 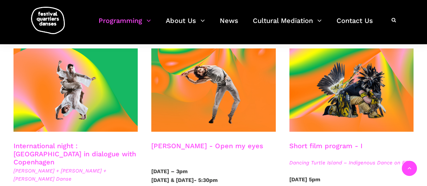 I want to click on h3: Short film program - I, so click(x=326, y=150).